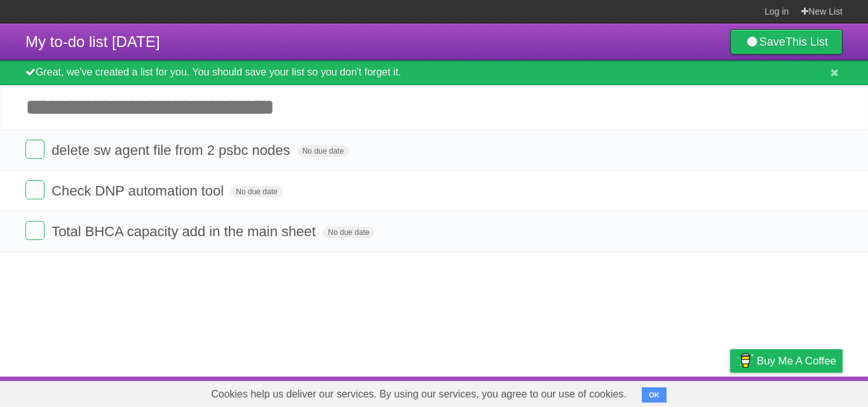 This screenshot has height=407, width=868. I want to click on span: Total BHCA capacity add in the main sheet, so click(185, 231).